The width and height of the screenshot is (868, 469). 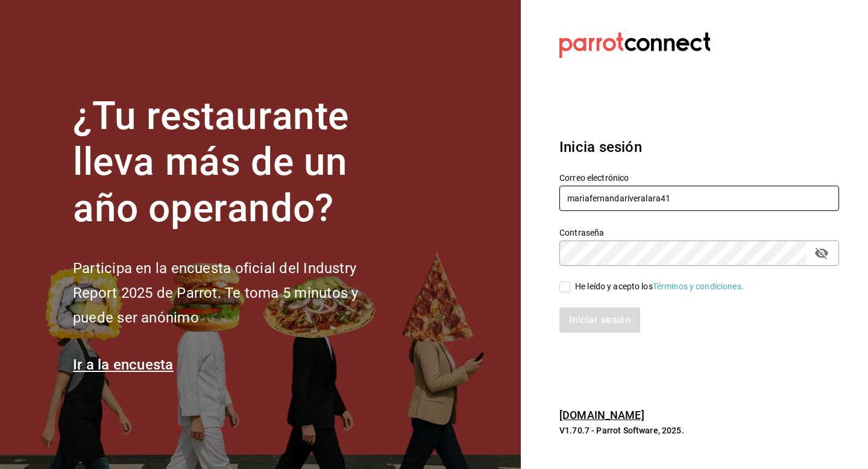 What do you see at coordinates (822, 253) in the screenshot?
I see `button: passwordField` at bounding box center [822, 253].